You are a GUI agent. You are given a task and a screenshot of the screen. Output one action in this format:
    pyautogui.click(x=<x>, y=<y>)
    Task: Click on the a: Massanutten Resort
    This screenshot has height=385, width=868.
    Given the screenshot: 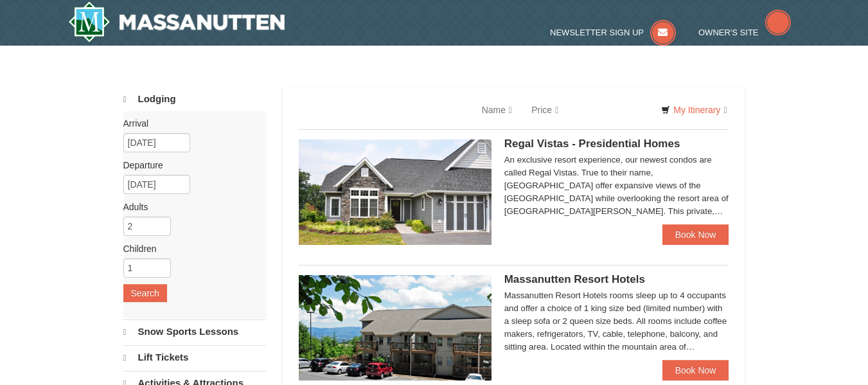 What is the action you would take?
    pyautogui.click(x=177, y=22)
    